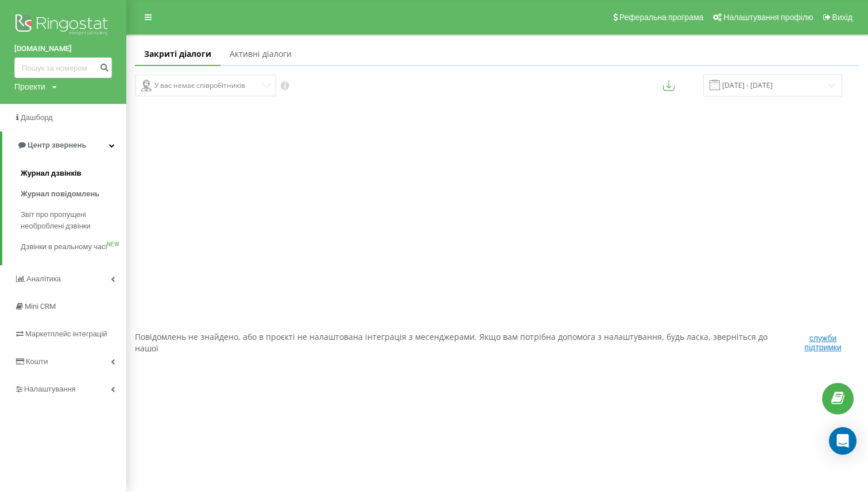  I want to click on span: Звіт про пропущені необроблені дзвінки, so click(71, 220).